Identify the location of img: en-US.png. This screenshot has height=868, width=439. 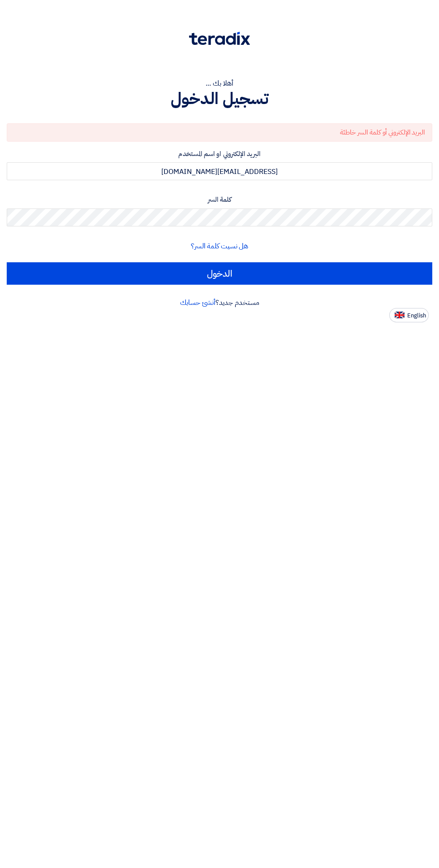
(400, 315).